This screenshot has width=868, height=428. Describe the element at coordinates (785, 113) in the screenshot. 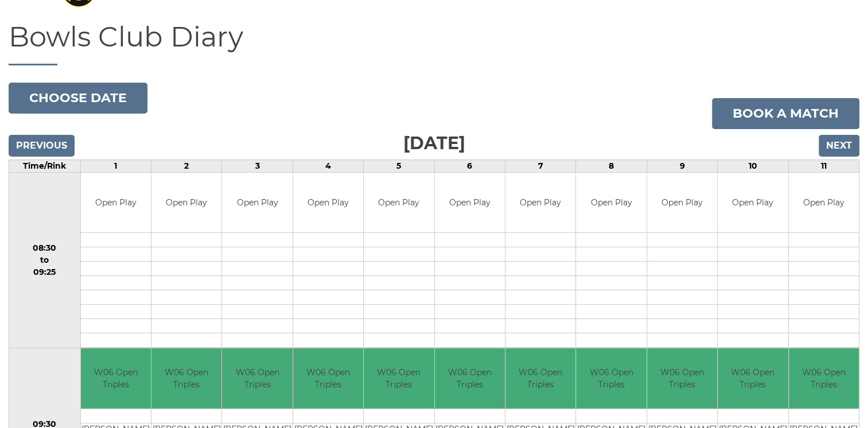

I see `a: Book a match` at that location.